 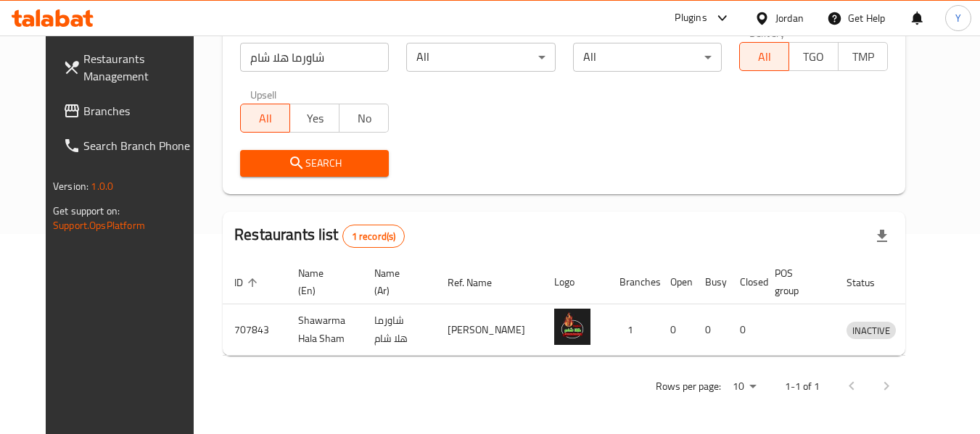 I want to click on div: Plugins, so click(x=690, y=18).